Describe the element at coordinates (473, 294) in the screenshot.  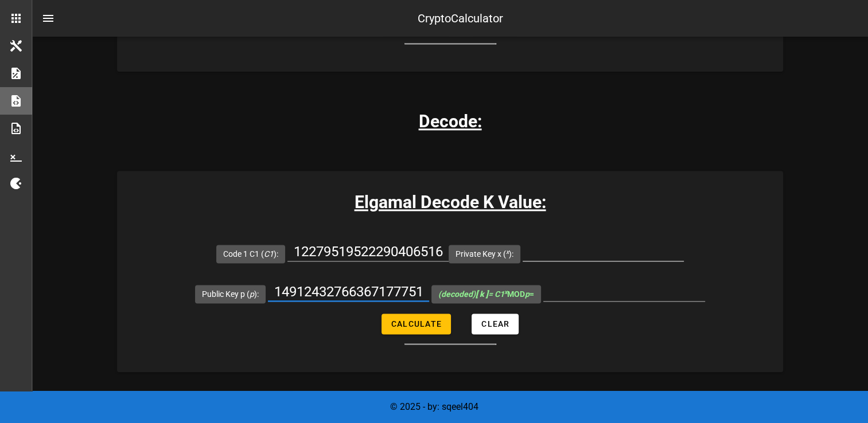
I see `i: (decoded) = C1` at that location.